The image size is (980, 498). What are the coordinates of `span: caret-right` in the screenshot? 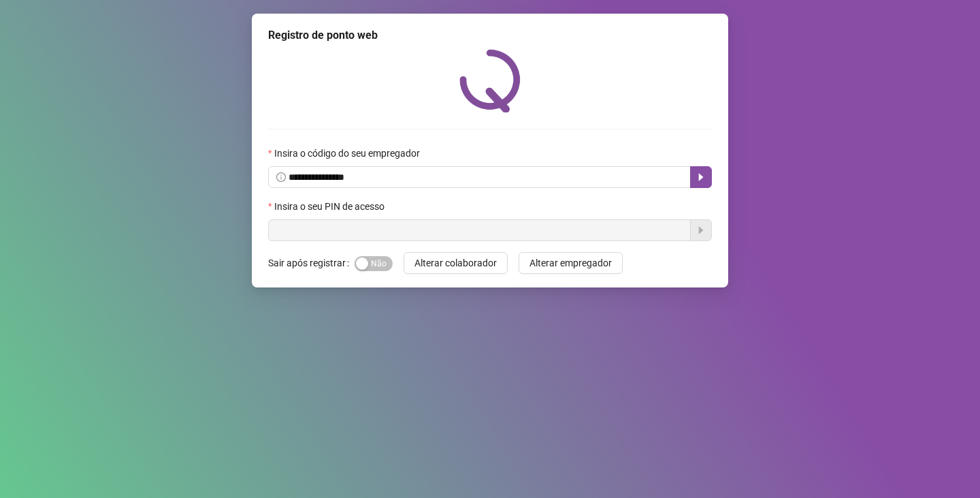 It's located at (701, 177).